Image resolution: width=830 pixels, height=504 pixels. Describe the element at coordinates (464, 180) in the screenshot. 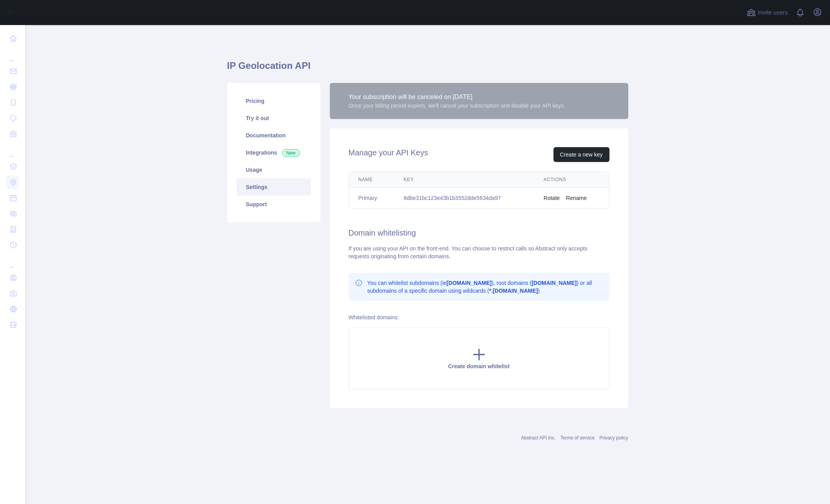

I see `th: Key` at that location.